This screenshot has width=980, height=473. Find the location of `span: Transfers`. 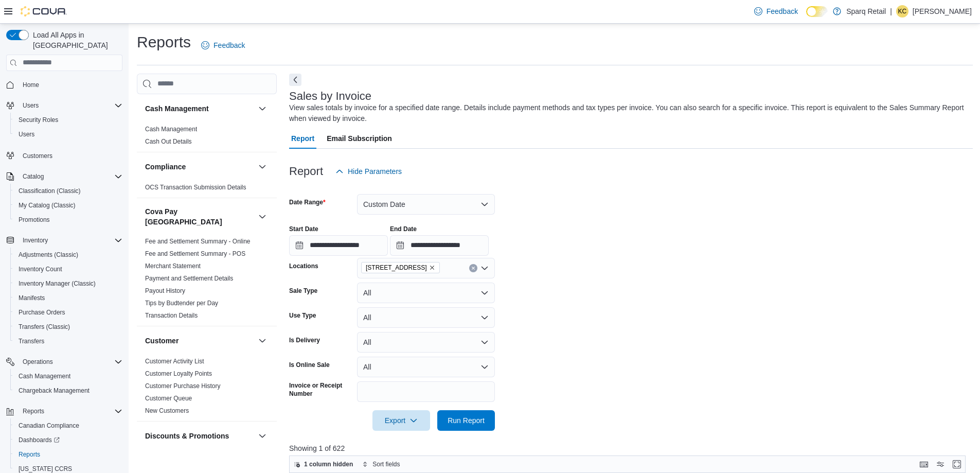

span: Transfers is located at coordinates (31, 341).